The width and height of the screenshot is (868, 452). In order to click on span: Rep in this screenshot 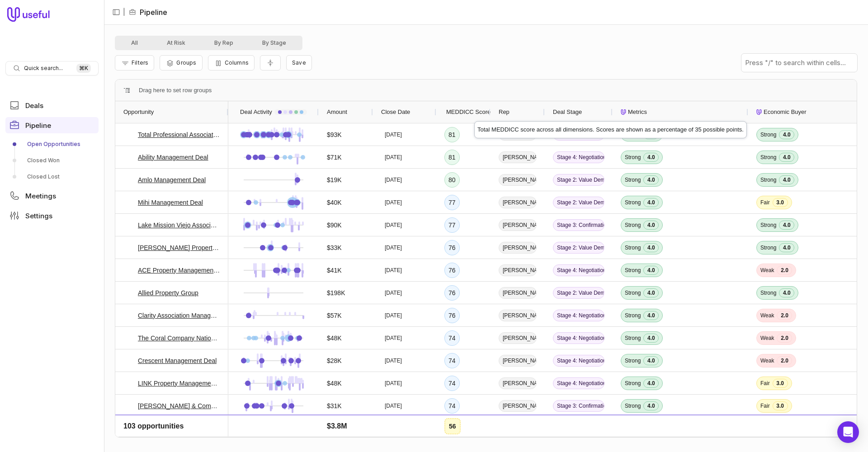, I will do `click(504, 112)`.